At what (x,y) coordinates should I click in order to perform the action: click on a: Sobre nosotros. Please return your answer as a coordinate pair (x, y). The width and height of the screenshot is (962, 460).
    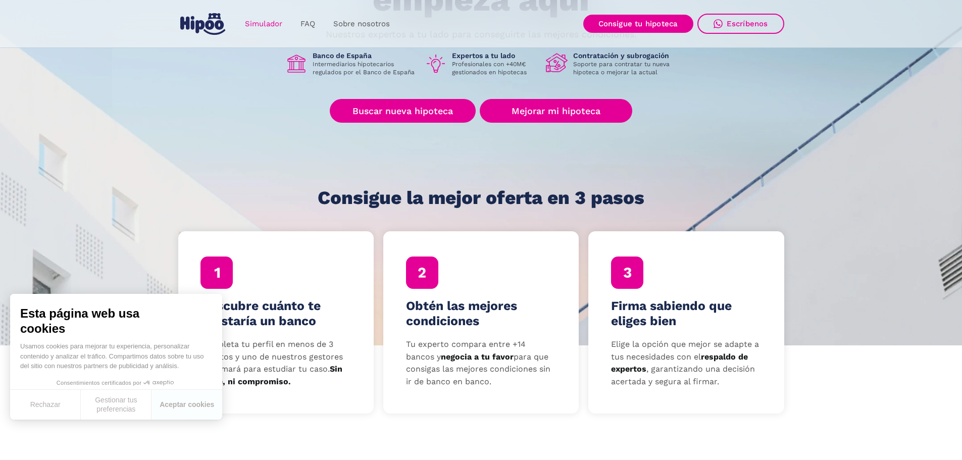
    Looking at the image, I should click on (362, 24).